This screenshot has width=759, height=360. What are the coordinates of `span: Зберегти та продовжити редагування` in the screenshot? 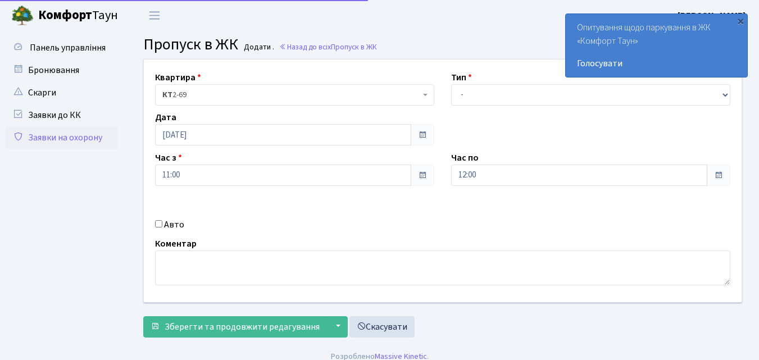 It's located at (242, 327).